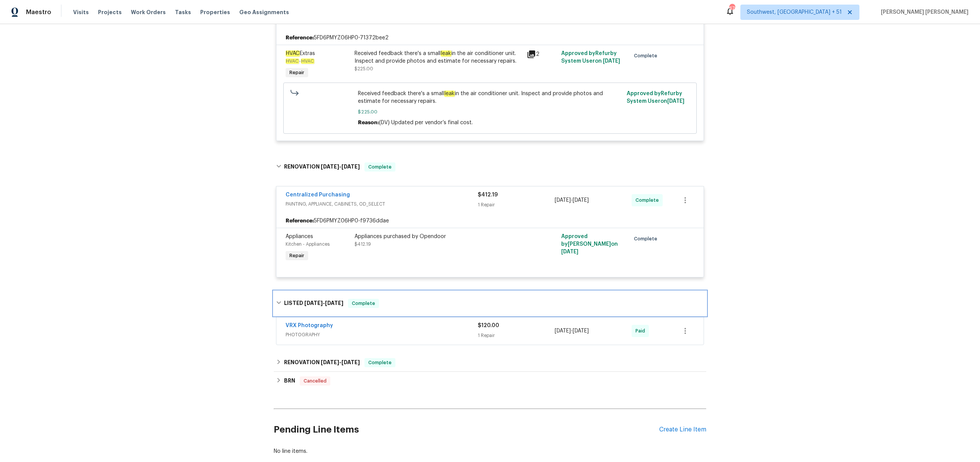 The height and width of the screenshot is (462, 980). I want to click on span: Maestro, so click(39, 12).